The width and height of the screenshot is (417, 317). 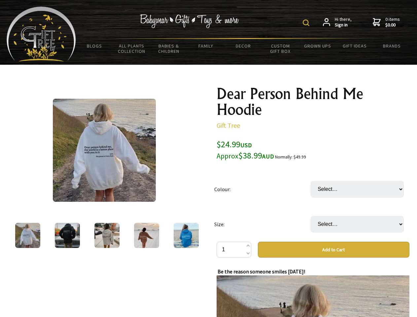 I want to click on a: 0 items$0.00, so click(x=387, y=22).